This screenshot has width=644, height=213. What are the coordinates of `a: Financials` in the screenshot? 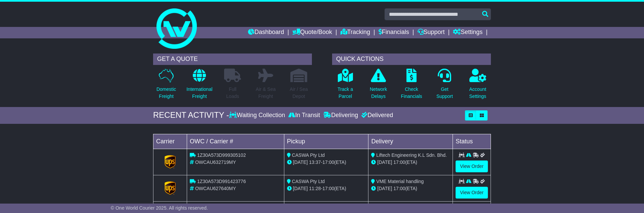 It's located at (394, 33).